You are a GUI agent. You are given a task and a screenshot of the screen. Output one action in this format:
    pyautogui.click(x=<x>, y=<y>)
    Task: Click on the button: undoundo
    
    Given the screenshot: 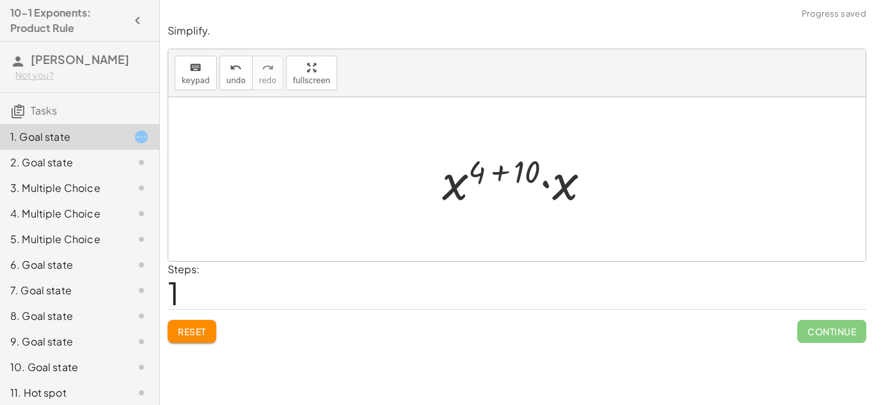 What is the action you would take?
    pyautogui.click(x=236, y=73)
    